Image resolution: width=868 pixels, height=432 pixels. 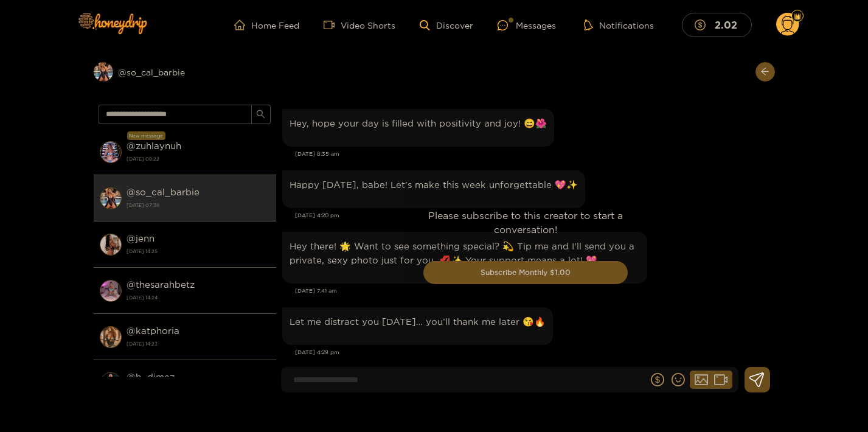 What do you see at coordinates (527, 25) in the screenshot?
I see `div: Messages` at bounding box center [527, 25].